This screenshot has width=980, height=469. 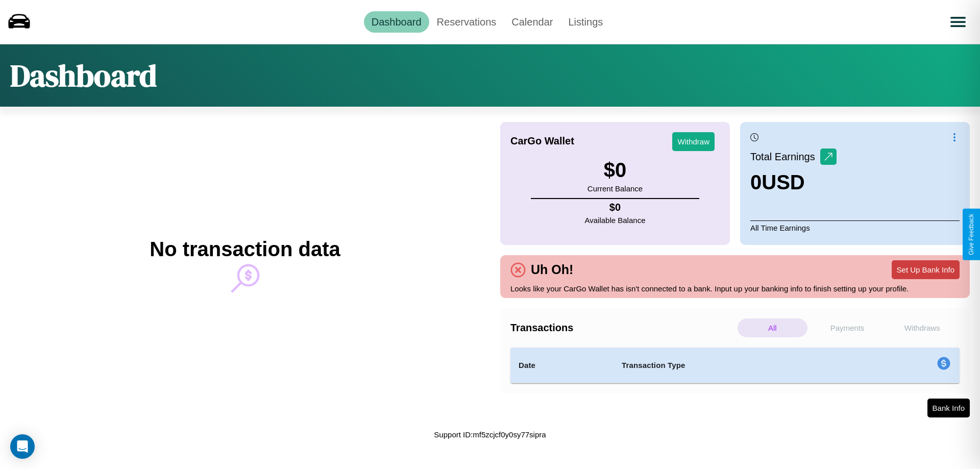 I want to click on p: All Time Earnings, so click(x=855, y=228).